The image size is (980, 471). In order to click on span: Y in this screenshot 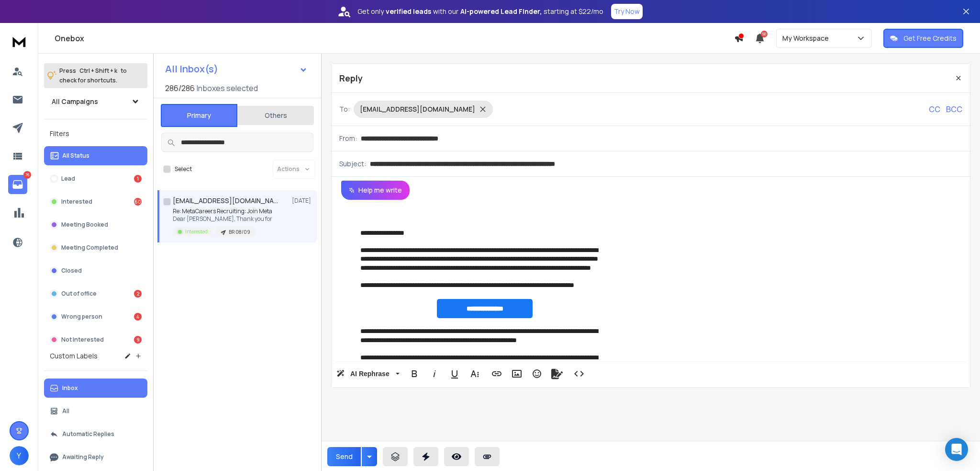, I will do `click(19, 456)`.